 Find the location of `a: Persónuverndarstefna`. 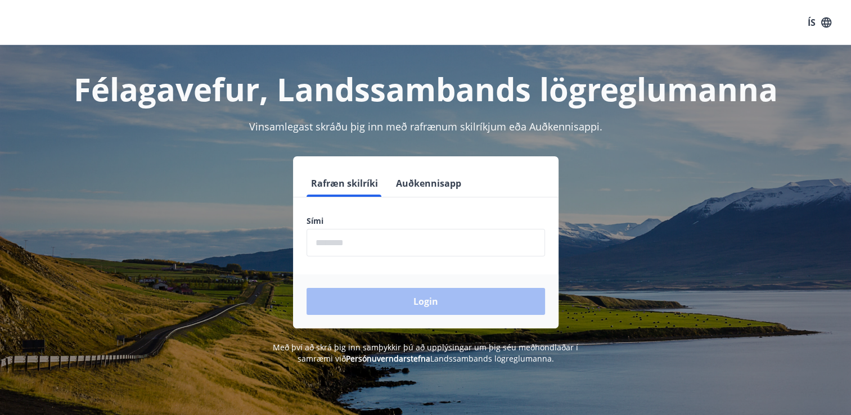

a: Persónuverndarstefna is located at coordinates (388, 358).